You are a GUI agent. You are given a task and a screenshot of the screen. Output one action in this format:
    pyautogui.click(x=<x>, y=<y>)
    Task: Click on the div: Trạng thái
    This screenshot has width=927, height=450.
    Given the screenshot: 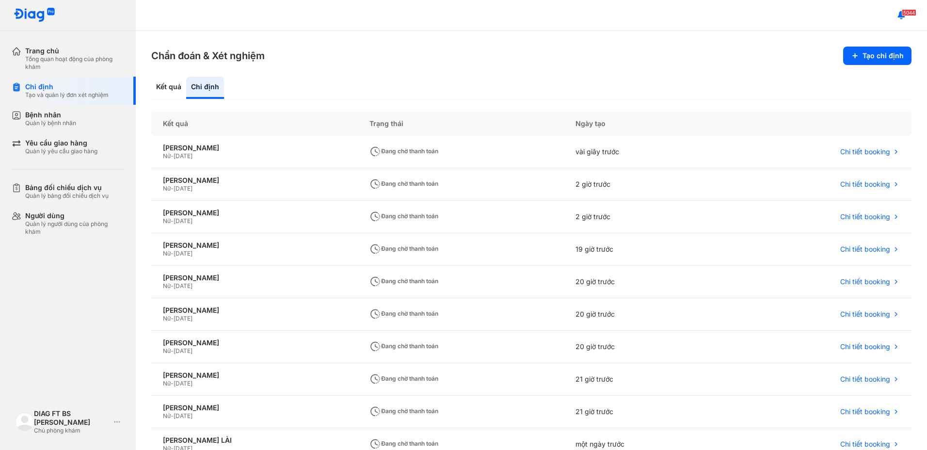 What is the action you would take?
    pyautogui.click(x=461, y=124)
    